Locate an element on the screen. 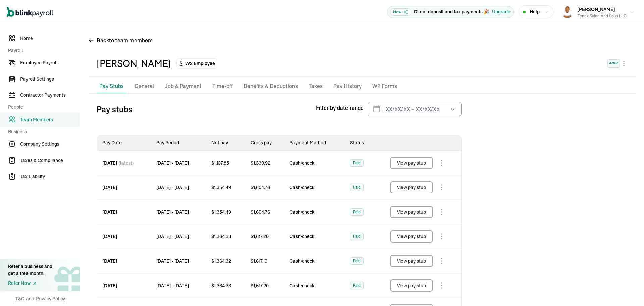  p: General is located at coordinates (144, 86).